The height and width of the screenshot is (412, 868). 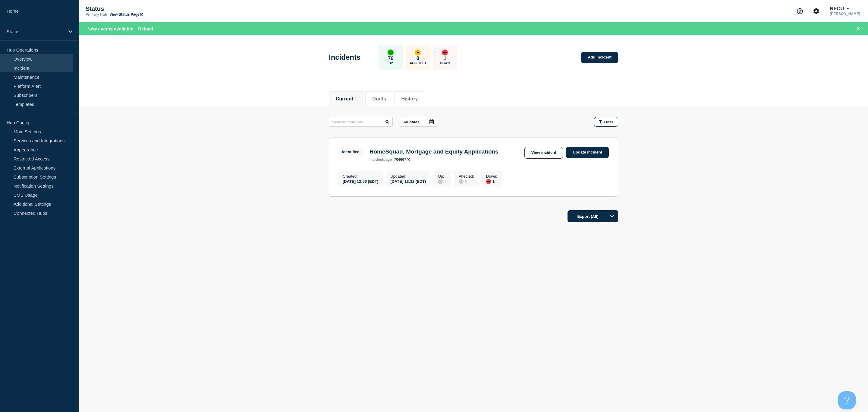 What do you see at coordinates (381, 160) in the screenshot?
I see `p: page` at bounding box center [381, 160].